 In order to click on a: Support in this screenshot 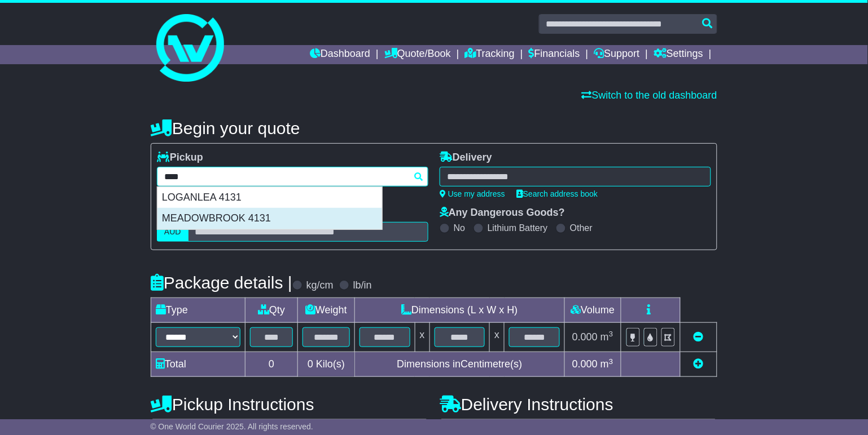, I will do `click(618, 55)`.